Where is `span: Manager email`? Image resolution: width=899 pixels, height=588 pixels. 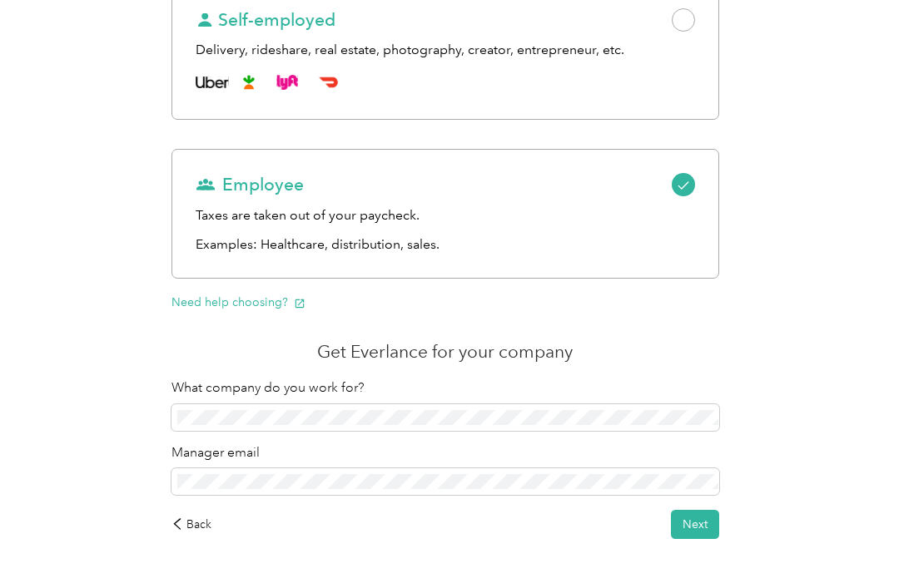 span: Manager email is located at coordinates (215, 452).